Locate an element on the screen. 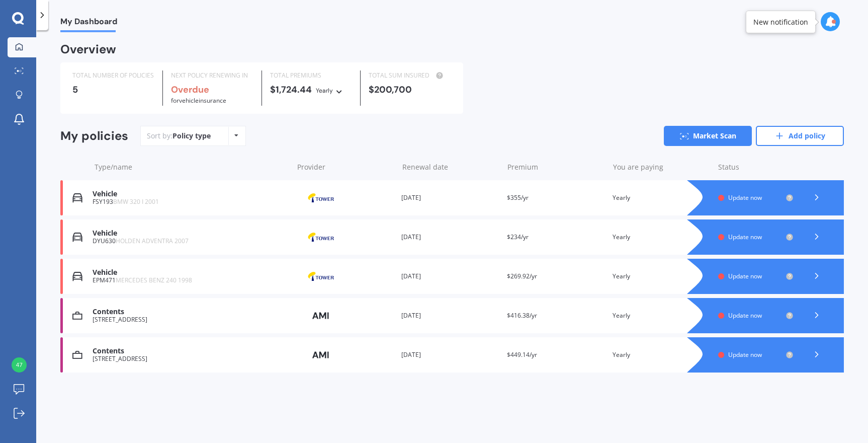 Image resolution: width=868 pixels, height=443 pixels. div: Provider is located at coordinates (346, 167).